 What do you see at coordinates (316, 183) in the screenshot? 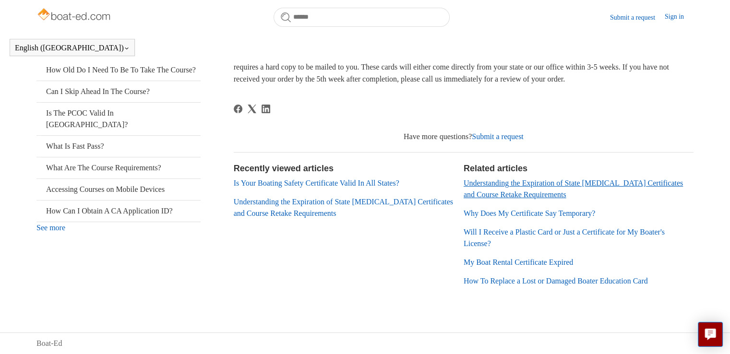
I see `a: Is Your Boating Safety Certificate Valid In All States?` at bounding box center [316, 183].